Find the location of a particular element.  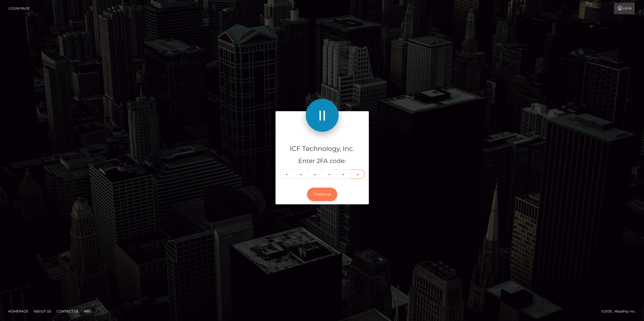

a: Contact Us is located at coordinates (68, 311).